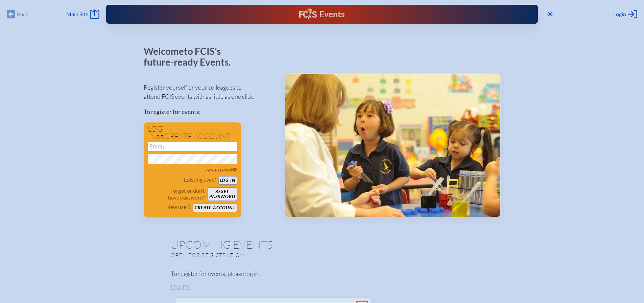  I want to click on span: Main Site, so click(77, 14).